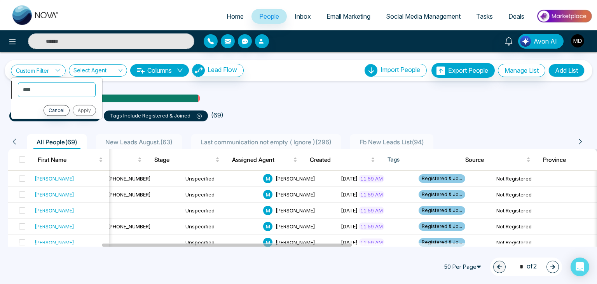  Describe the element at coordinates (303, 16) in the screenshot. I see `a: Inbox` at that location.